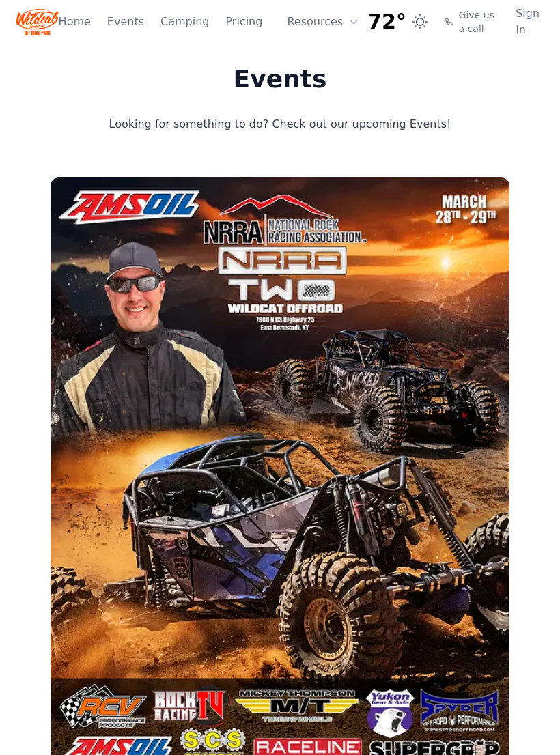 The image size is (560, 755). I want to click on span: 72°, so click(386, 22).